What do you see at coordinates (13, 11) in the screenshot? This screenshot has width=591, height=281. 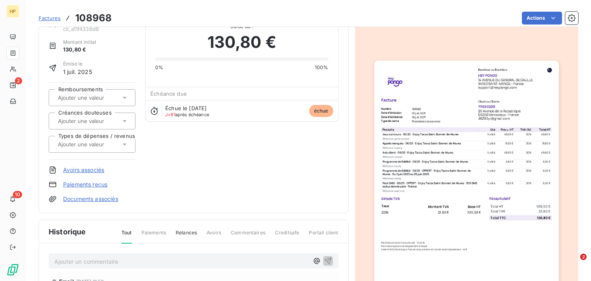 I see `div: HP` at bounding box center [13, 11].